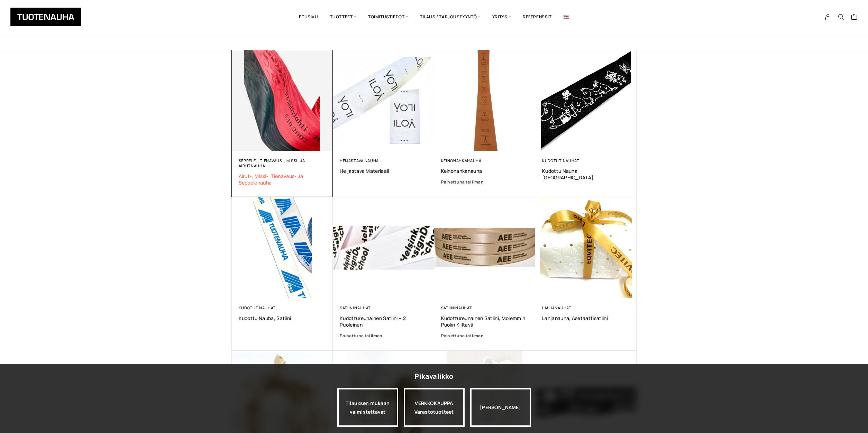  Describe the element at coordinates (462, 182) in the screenshot. I see `strong: Painettuna tai ilman` at that location.